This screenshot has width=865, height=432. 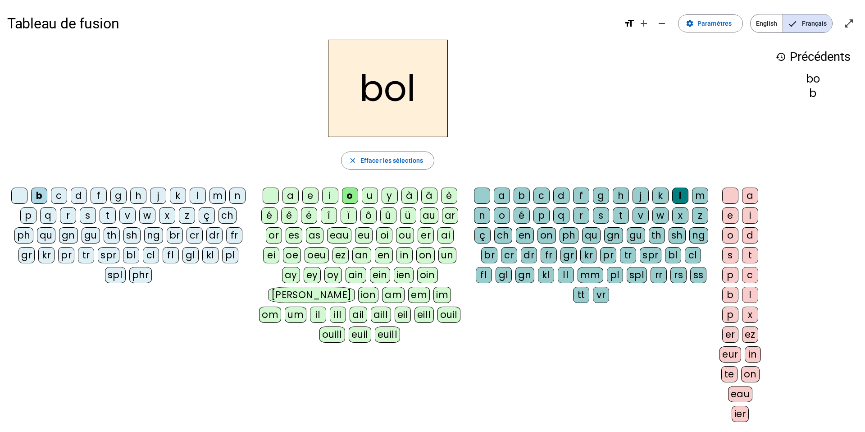 What do you see at coordinates (698, 275) in the screenshot?
I see `div: ss` at bounding box center [698, 275].